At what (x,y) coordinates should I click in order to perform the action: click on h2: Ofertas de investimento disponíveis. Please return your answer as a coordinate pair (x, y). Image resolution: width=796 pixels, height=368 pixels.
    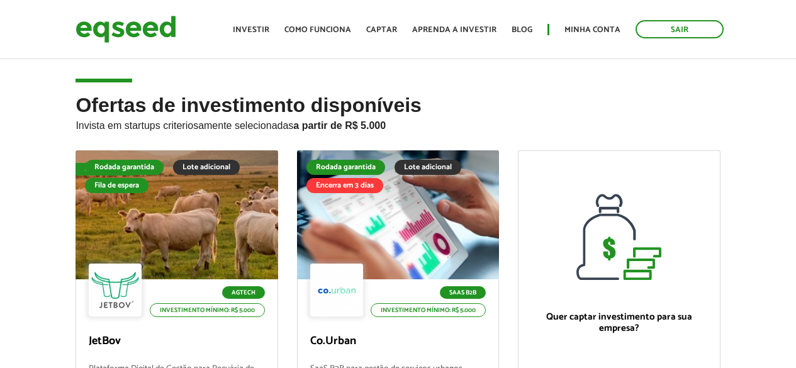
    Looking at the image, I should click on (398, 122).